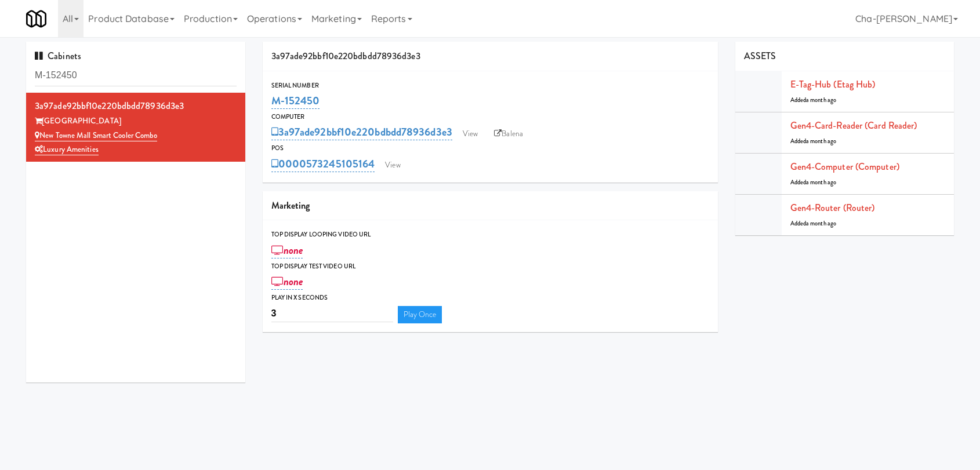 This screenshot has width=980, height=470. Describe the element at coordinates (760, 56) in the screenshot. I see `span: ASSETS` at that location.